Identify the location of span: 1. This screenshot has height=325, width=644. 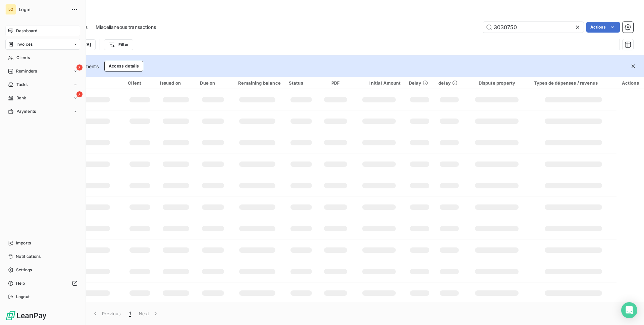
(130, 314).